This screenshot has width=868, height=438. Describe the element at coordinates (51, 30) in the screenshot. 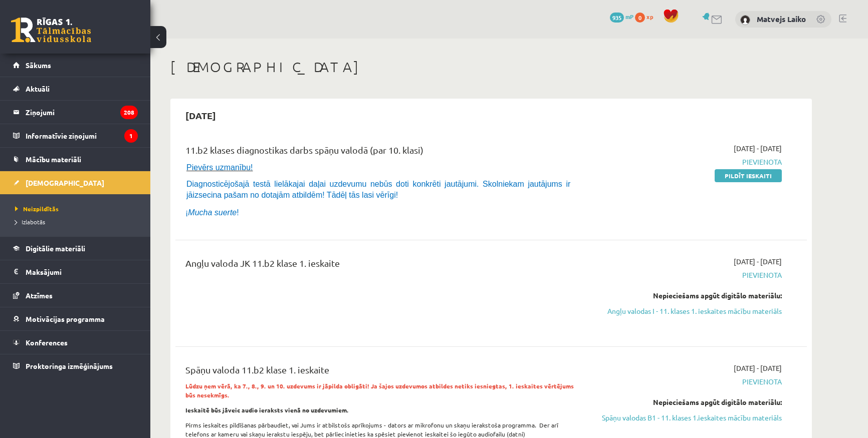

I see `a: Rīgas 1. Tālmācības vidusskola` at that location.